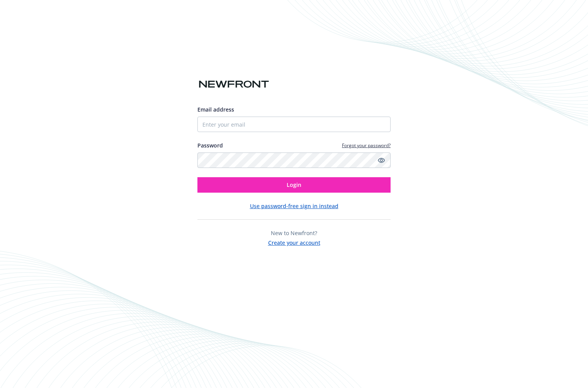 The width and height of the screenshot is (588, 388). Describe the element at coordinates (294, 185) in the screenshot. I see `button: Login` at that location.